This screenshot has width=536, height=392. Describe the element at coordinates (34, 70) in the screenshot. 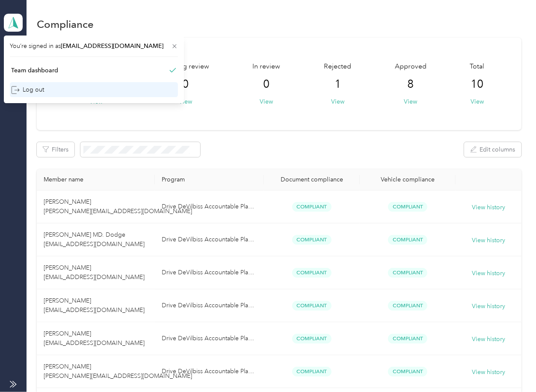

I see `div: Team dashboard` at that location.